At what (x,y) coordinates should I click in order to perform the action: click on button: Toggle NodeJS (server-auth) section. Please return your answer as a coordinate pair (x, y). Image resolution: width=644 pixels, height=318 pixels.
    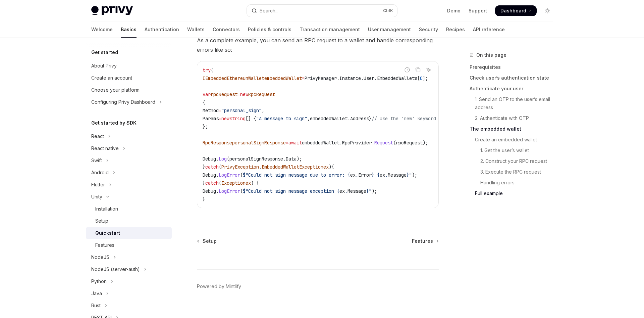
    Looking at the image, I should click on (129, 269).